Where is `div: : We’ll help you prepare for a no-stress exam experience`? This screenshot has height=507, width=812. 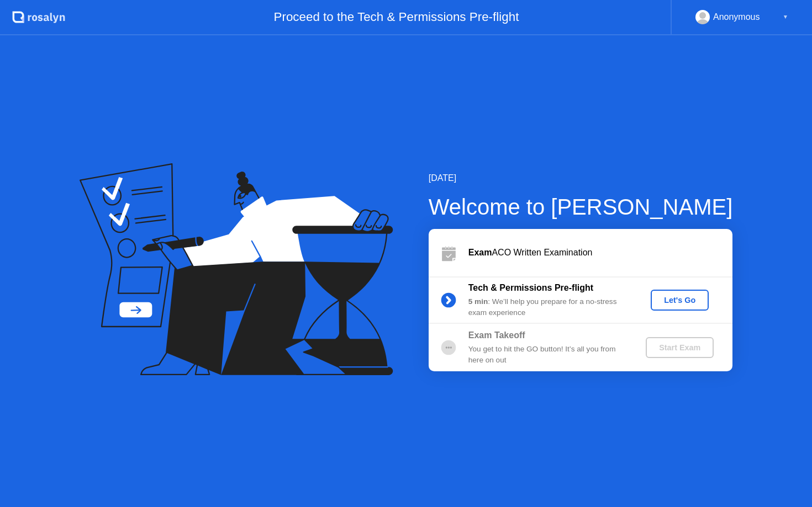 div: : We’ll help you prepare for a no-stress exam experience is located at coordinates (548, 307).